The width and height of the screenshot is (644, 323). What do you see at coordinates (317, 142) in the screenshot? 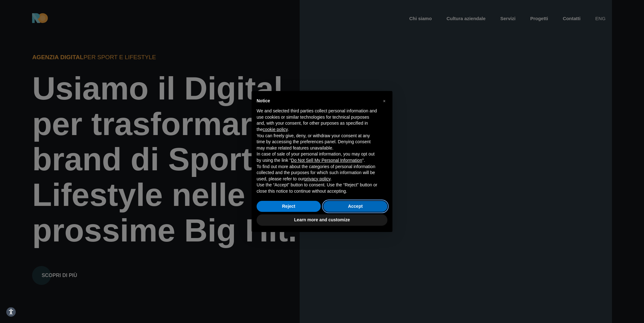
I see `p: You can freely give, deny, or withdraw your consent at any time by accessing the preferences pane...` at bounding box center [317, 142].